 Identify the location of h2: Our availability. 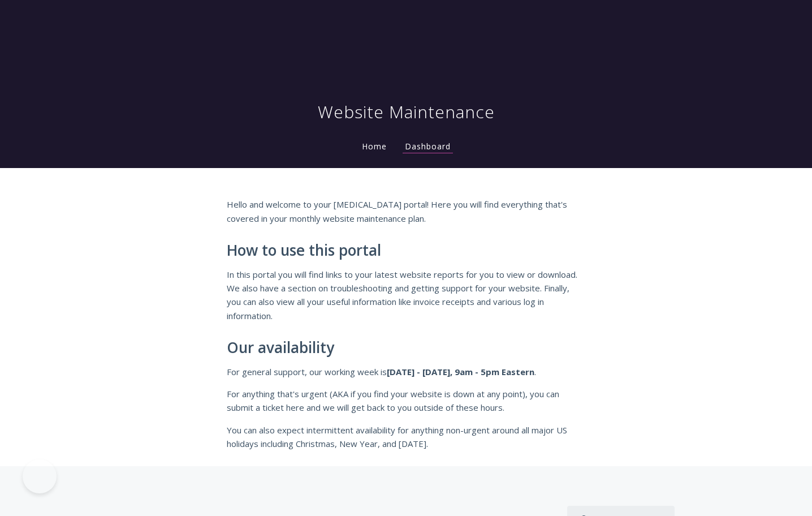
(406, 348).